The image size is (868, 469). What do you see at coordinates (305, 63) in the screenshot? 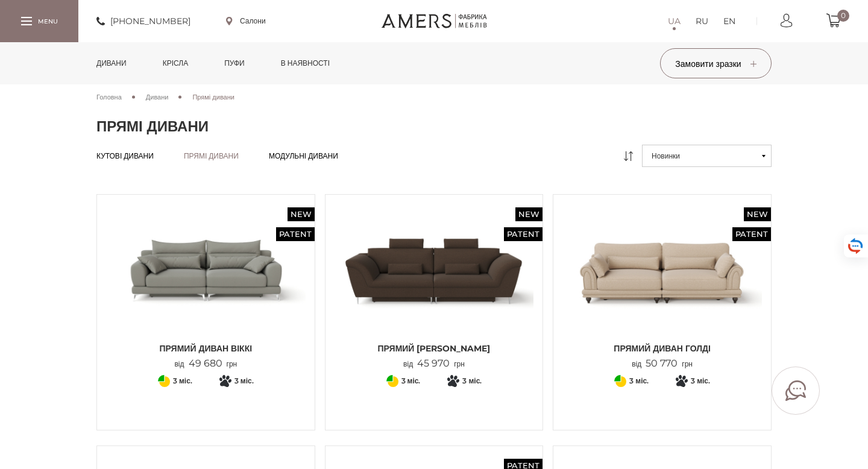
I see `a: в наявності` at bounding box center [305, 63].